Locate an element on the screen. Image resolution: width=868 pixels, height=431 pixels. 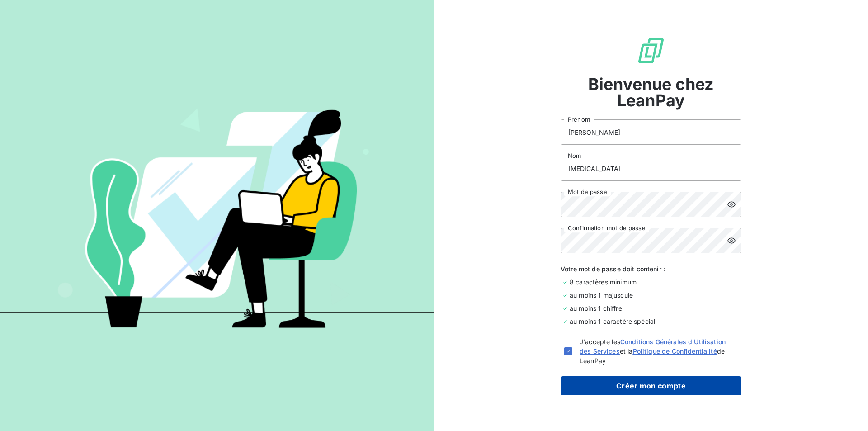
a: Politique de Confidentialité is located at coordinates (675, 351).